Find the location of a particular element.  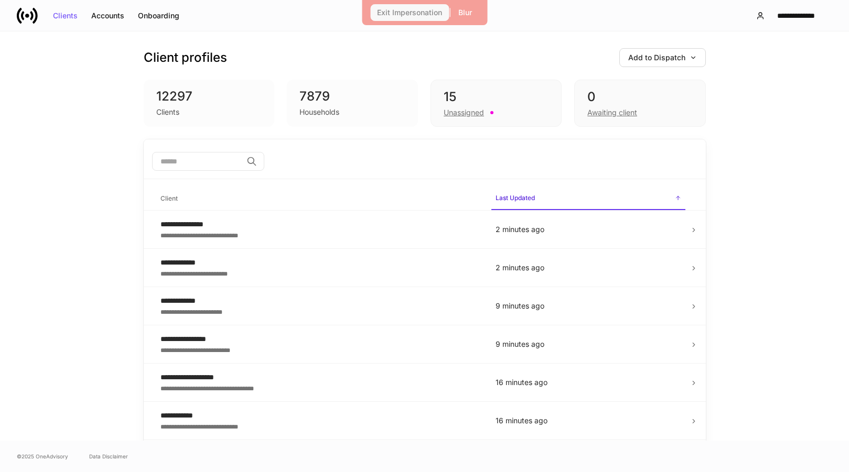

button: Onboarding is located at coordinates (158, 16).